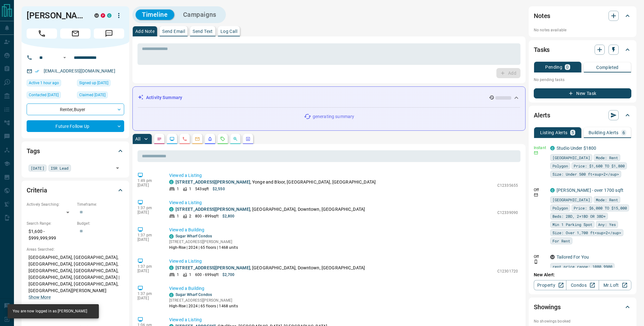 The width and height of the screenshot is (644, 326). Describe the element at coordinates (164, 97) in the screenshot. I see `p: Activity Summary` at that location.